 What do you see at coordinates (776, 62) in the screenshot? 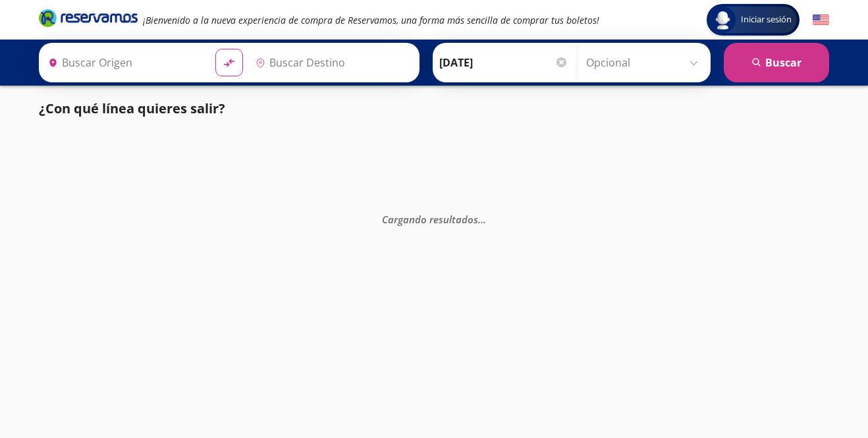
I see `button: Buscar` at bounding box center [776, 62].